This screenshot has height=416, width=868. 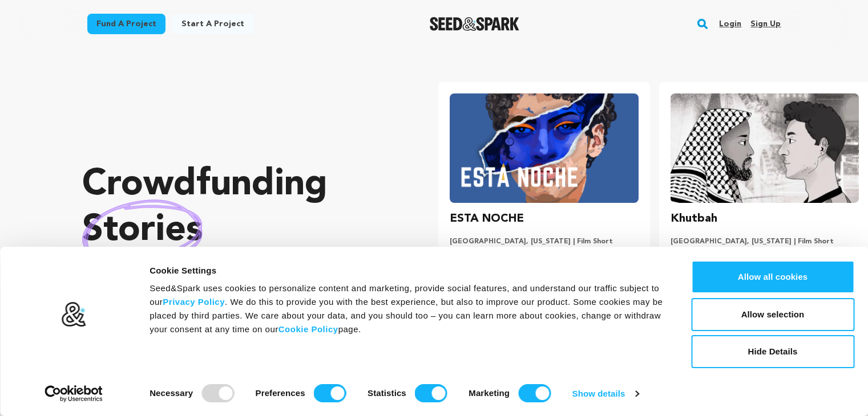 I want to click on a: Show details, so click(x=605, y=394).